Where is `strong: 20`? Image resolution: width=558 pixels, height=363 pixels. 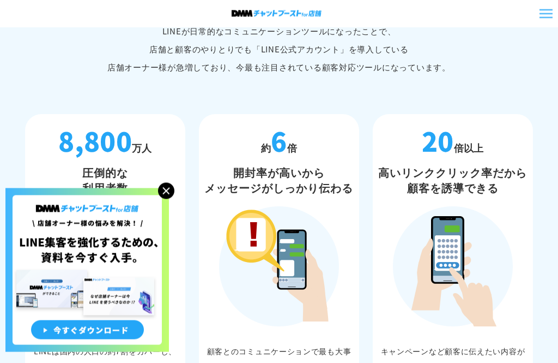 strong: 20 is located at coordinates (438, 141).